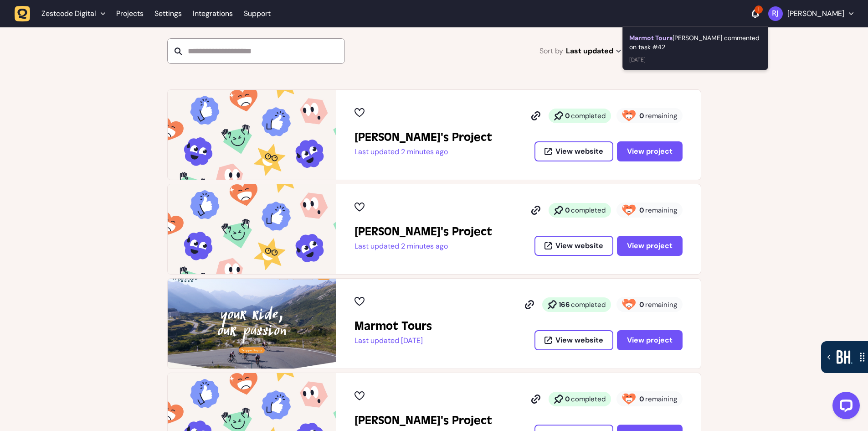 This screenshot has width=868, height=431. I want to click on div: 1, so click(759, 9).